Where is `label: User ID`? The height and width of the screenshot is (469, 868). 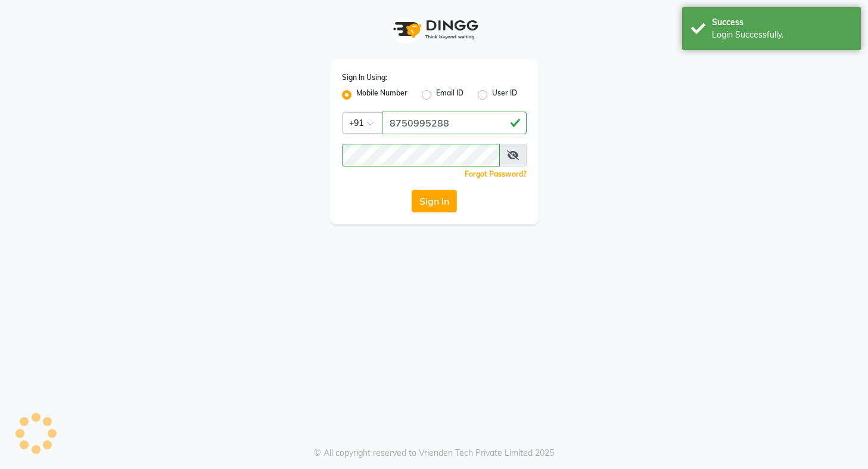 label: User ID is located at coordinates (504, 95).